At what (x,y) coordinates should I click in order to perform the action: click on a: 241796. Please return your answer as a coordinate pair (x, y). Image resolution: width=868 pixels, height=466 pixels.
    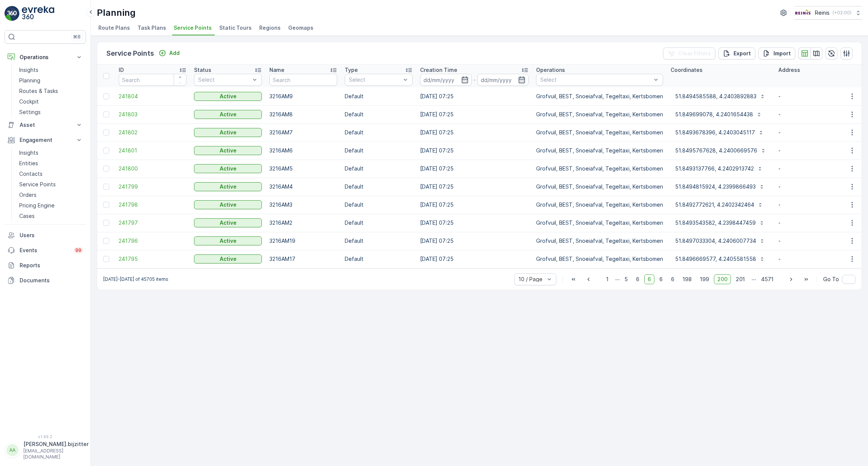
    Looking at the image, I should click on (152, 241).